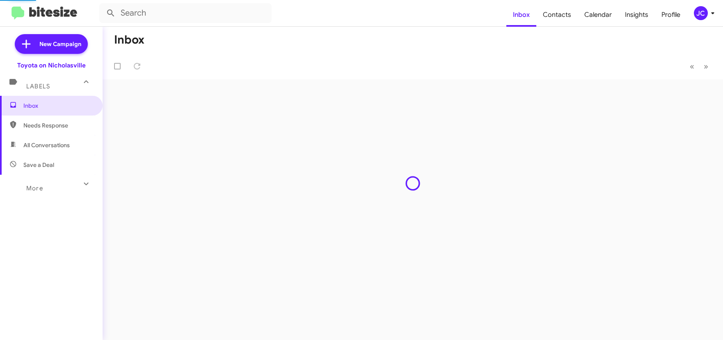 The height and width of the screenshot is (340, 723). I want to click on span: Needs Response, so click(58, 125).